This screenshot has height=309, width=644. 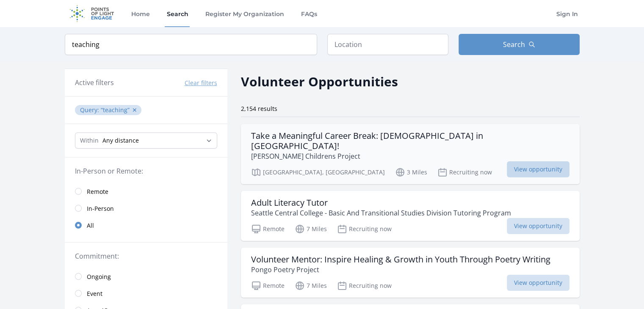 What do you see at coordinates (320, 81) in the screenshot?
I see `h2: Volunteer Opportunities` at bounding box center [320, 81].